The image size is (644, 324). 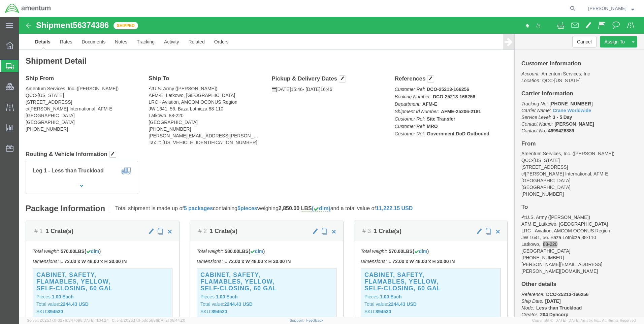 What do you see at coordinates (607, 9) in the screenshot?
I see `span: Ray Cheatteam` at bounding box center [607, 9].